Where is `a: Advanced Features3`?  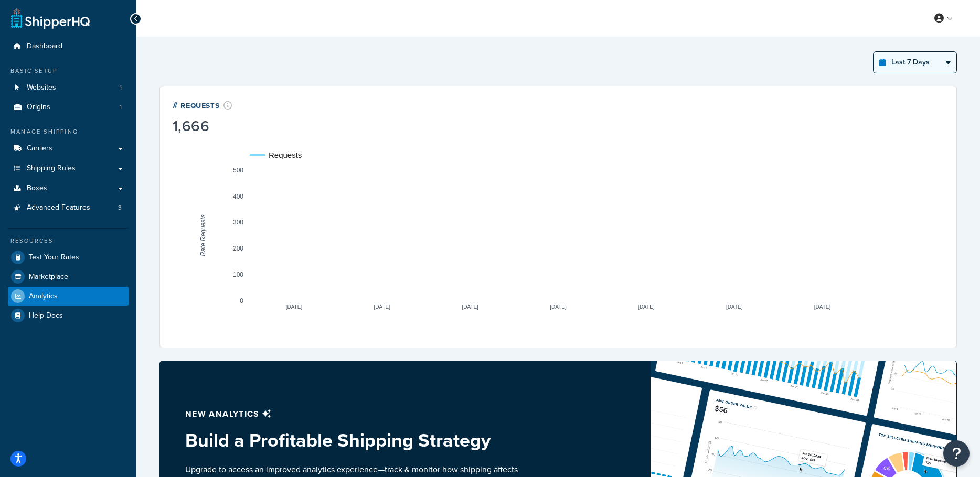
a: Advanced Features3 is located at coordinates (68, 207).